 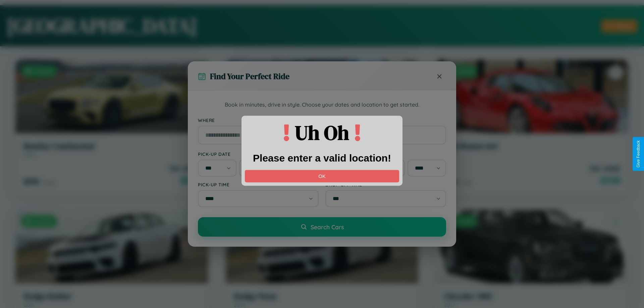 What do you see at coordinates (386, 154) in the screenshot?
I see `label: Drop-off Date` at bounding box center [386, 154].